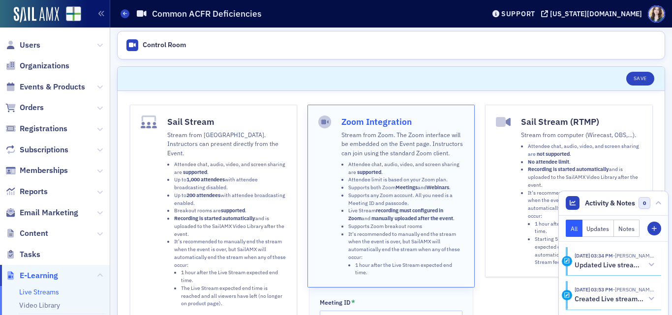 This screenshot has height=315, width=672. What do you see at coordinates (644, 203) in the screenshot?
I see `span: 0` at bounding box center [644, 203].